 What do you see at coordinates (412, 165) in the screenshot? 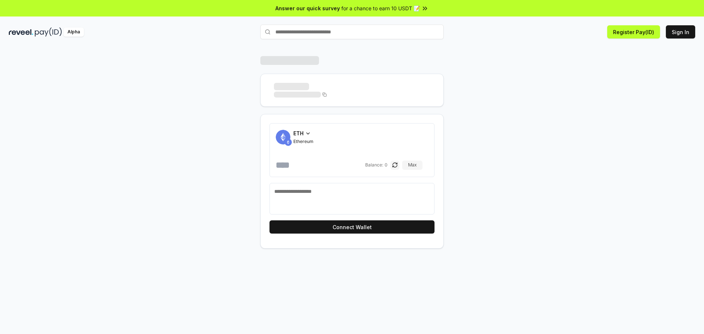
I see `button: Max` at bounding box center [412, 165].